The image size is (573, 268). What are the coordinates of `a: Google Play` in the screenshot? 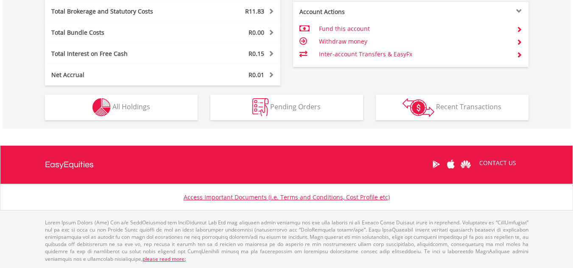 It's located at (436, 164).